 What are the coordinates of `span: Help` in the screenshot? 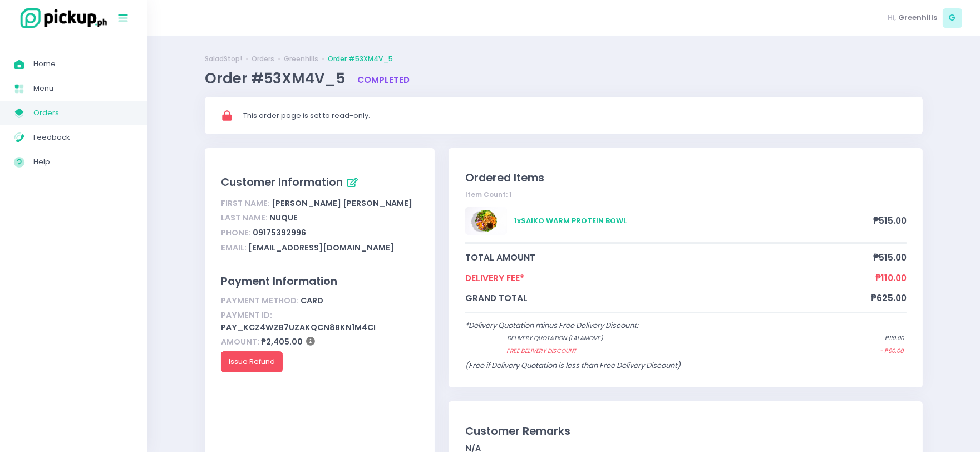 It's located at (84, 162).